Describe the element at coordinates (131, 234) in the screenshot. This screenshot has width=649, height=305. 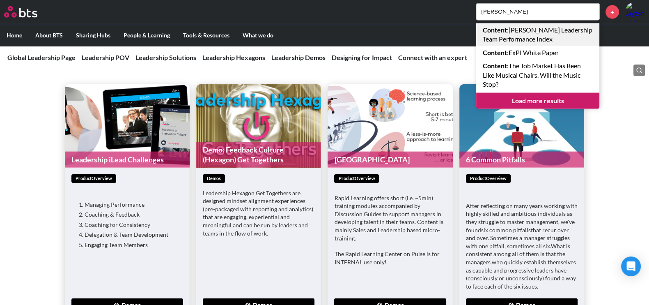
I see `li: Delegation & Team Development` at that location.